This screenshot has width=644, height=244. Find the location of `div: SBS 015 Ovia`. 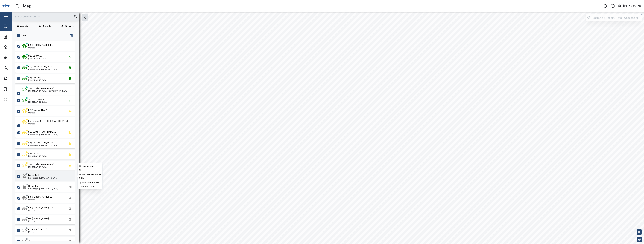

div: SBS 015 Ovia is located at coordinates (35, 78).